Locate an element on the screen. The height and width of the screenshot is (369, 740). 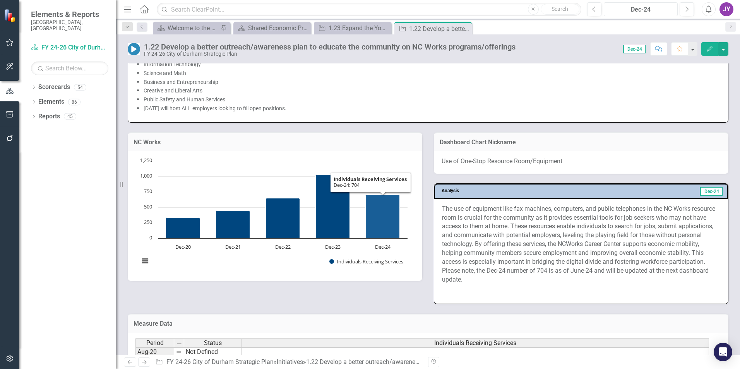
path: Dec-22, 650. Individuals Receiving Services. is located at coordinates (283, 218).